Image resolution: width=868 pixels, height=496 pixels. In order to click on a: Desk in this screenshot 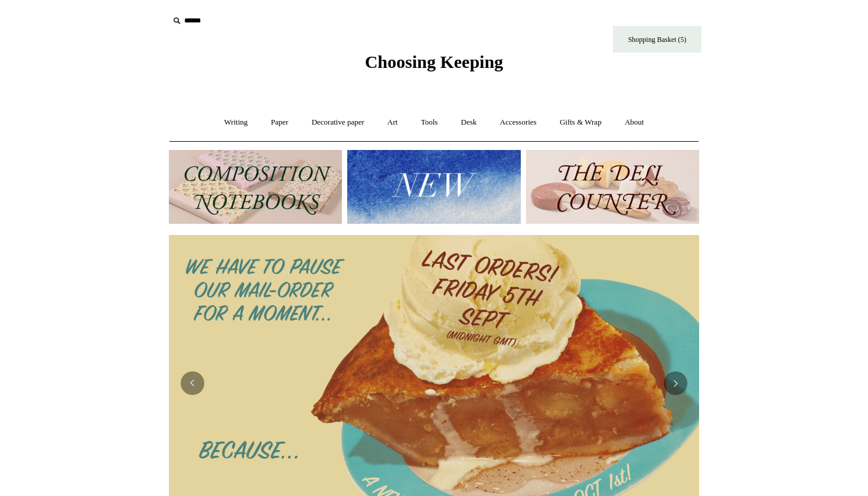, I will do `click(468, 123)`.